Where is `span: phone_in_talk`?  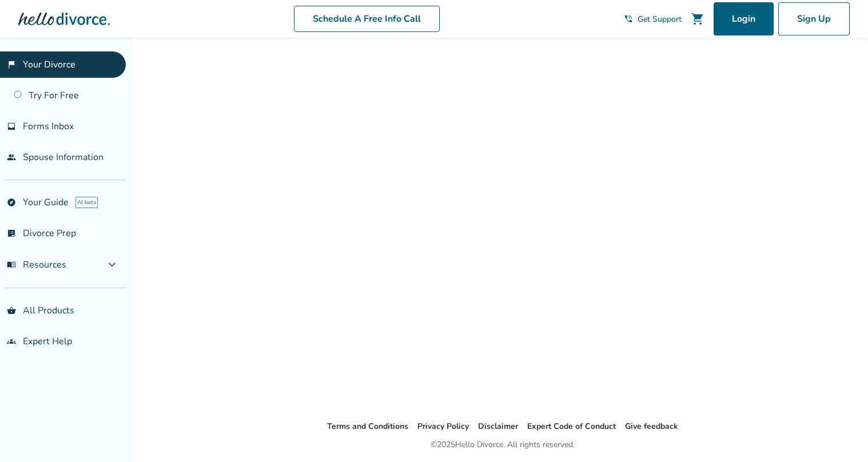
span: phone_in_talk is located at coordinates (629, 19).